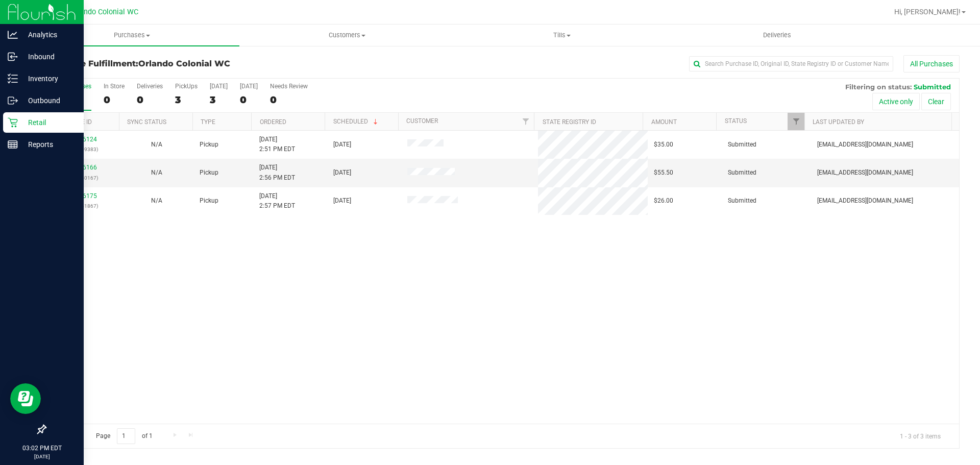 The height and width of the screenshot is (465, 980). I want to click on span: Tills, so click(562, 35).